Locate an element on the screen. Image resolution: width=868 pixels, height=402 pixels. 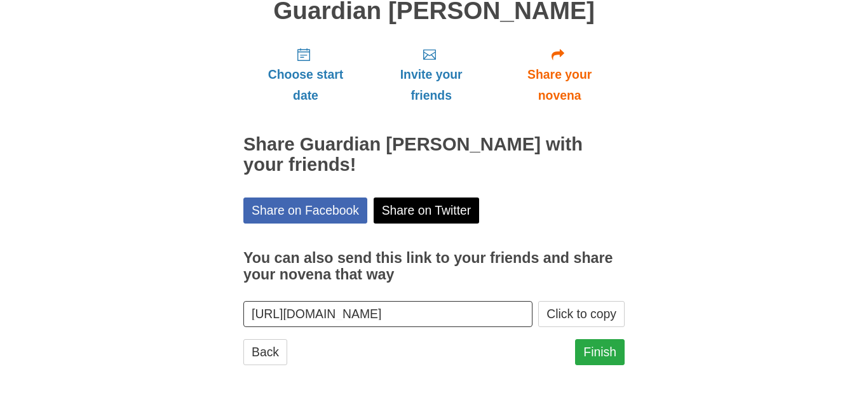
a: Choose start date is located at coordinates (305, 75).